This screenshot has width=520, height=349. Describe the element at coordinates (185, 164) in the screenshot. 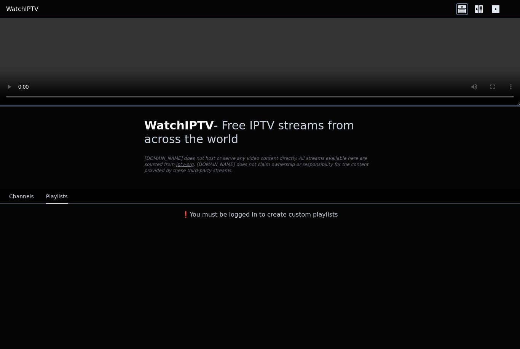

I see `a: iptv-org` at that location.